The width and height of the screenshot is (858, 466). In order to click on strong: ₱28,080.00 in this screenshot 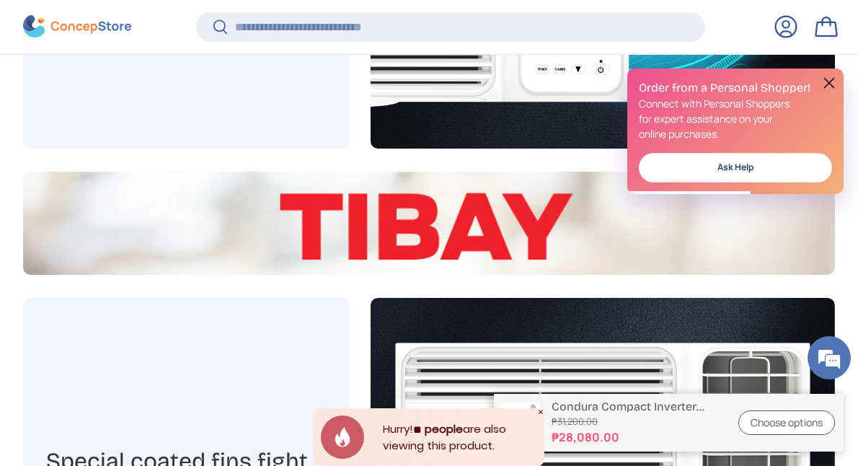, I will do `click(636, 437)`.